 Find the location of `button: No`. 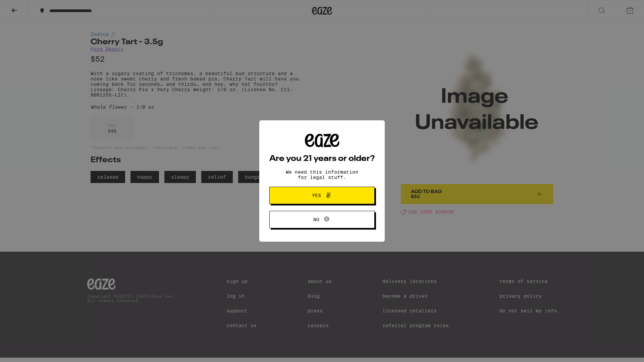

button: No is located at coordinates (322, 220).